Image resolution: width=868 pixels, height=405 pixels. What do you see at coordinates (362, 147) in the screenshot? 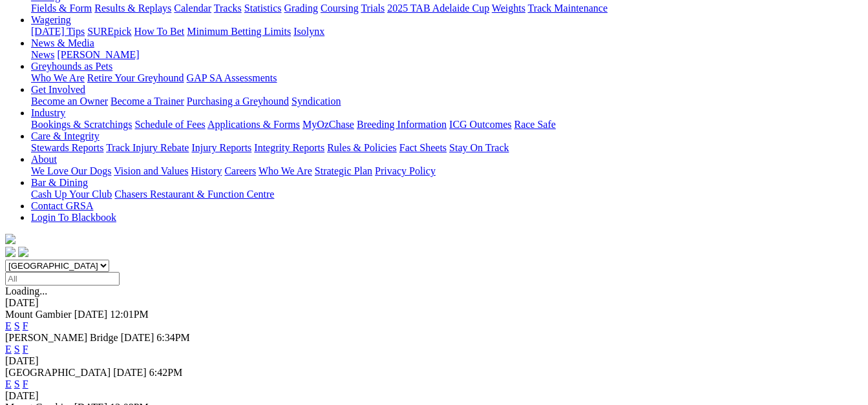
I see `a: Rules & Policies` at bounding box center [362, 147].